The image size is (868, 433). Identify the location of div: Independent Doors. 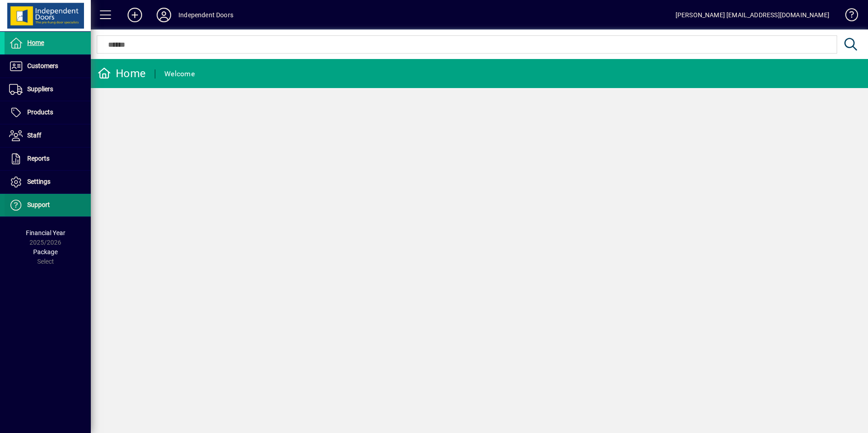
(206, 15).